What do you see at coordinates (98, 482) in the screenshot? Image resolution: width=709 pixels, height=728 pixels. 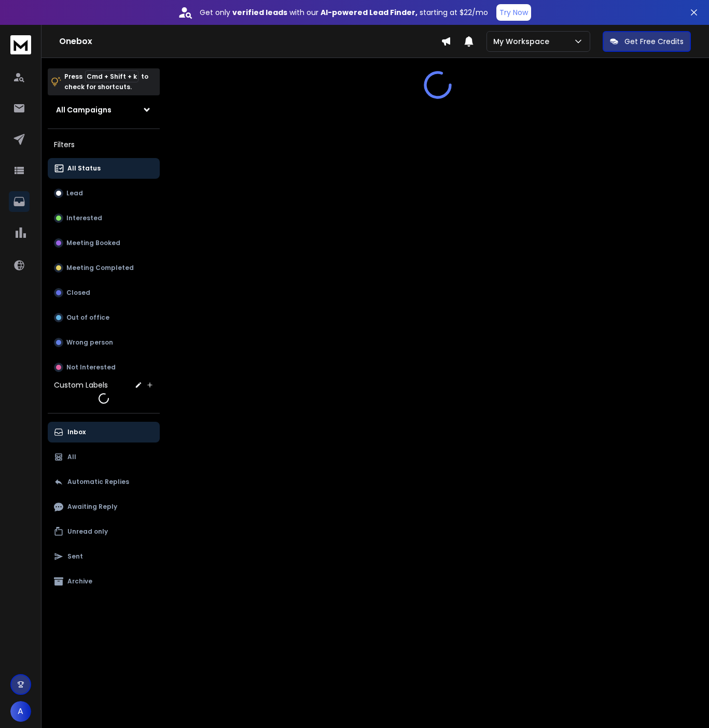 I see `p: Automatic Replies` at bounding box center [98, 482].